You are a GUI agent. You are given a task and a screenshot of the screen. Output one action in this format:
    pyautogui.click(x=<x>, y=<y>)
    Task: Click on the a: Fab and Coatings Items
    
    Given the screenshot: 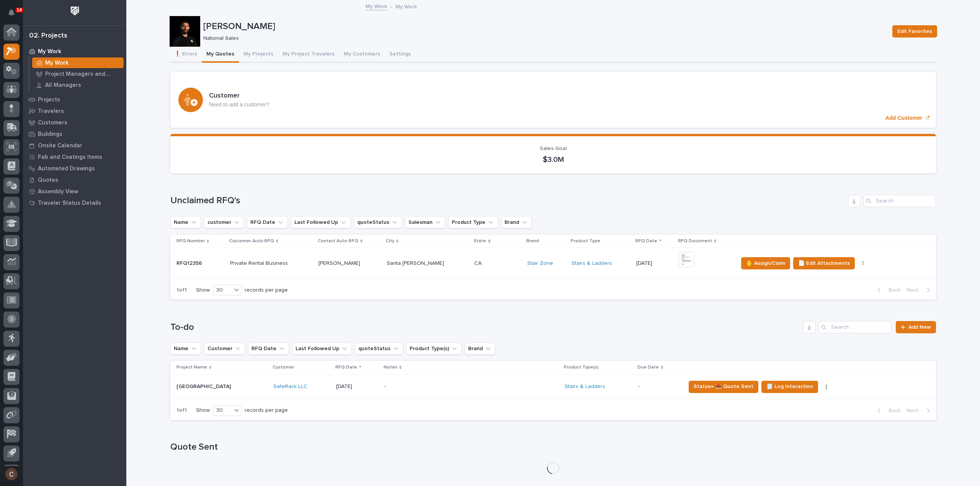 What is the action you would take?
    pyautogui.click(x=74, y=157)
    